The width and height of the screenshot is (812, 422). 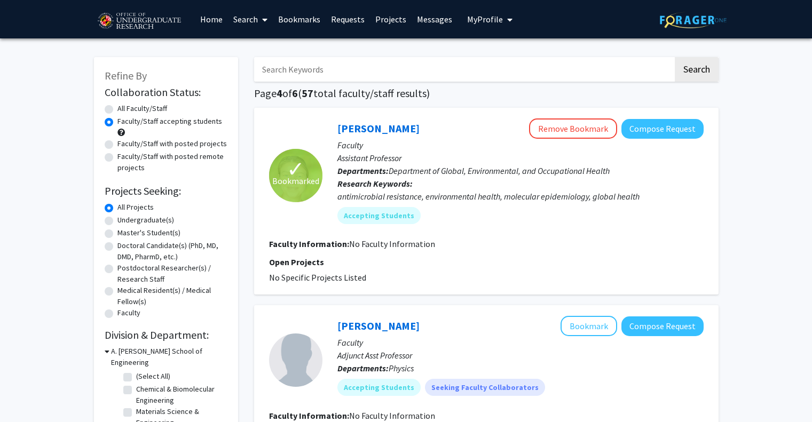 I want to click on label: Master's Student(s), so click(x=149, y=233).